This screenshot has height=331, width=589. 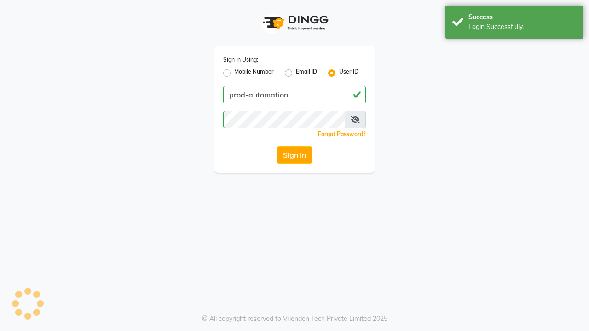 What do you see at coordinates (294, 23) in the screenshot?
I see `img: logo1.svg` at bounding box center [294, 23].